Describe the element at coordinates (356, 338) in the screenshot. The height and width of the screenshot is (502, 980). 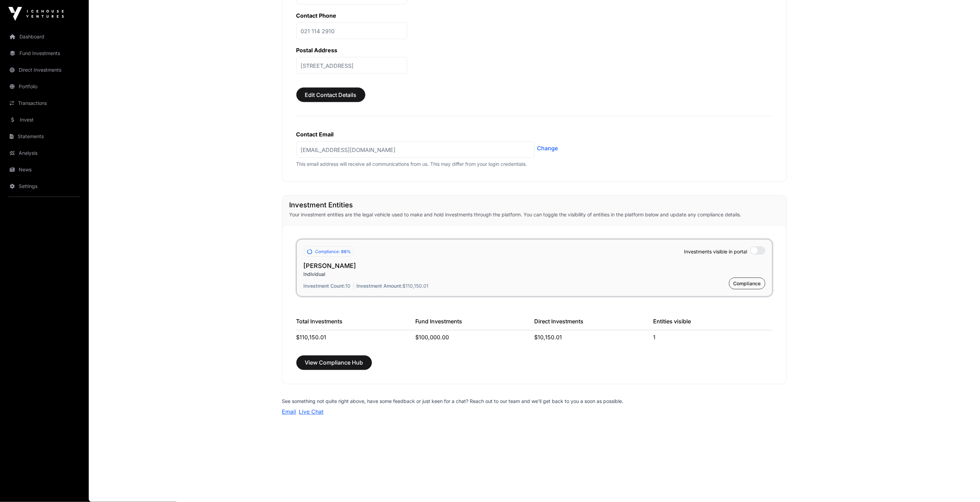
I see `div: $110,150.01` at that location.